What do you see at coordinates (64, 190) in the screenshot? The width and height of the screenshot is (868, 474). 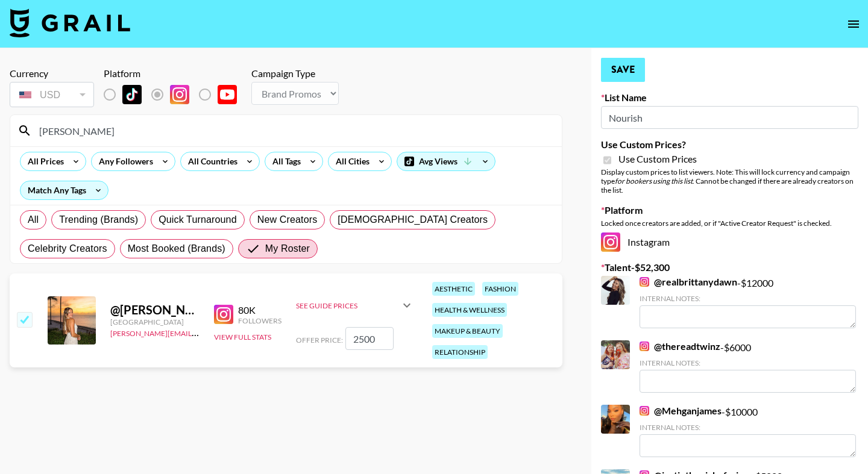 I see `div: Match Any Tags` at bounding box center [64, 190].